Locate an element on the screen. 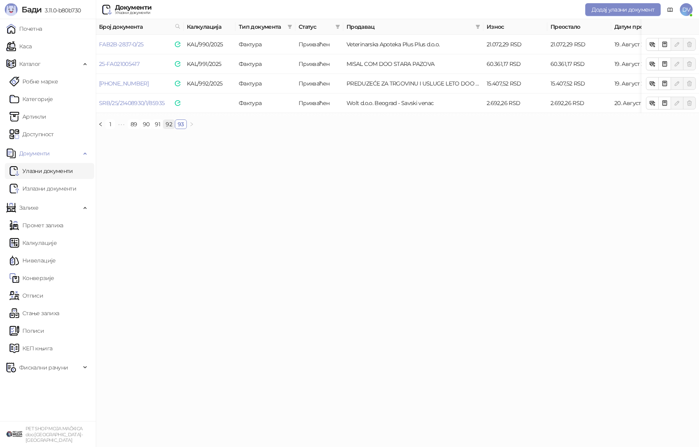 This screenshot has height=447, width=699. a: 25-FA021005417 is located at coordinates (119, 64).